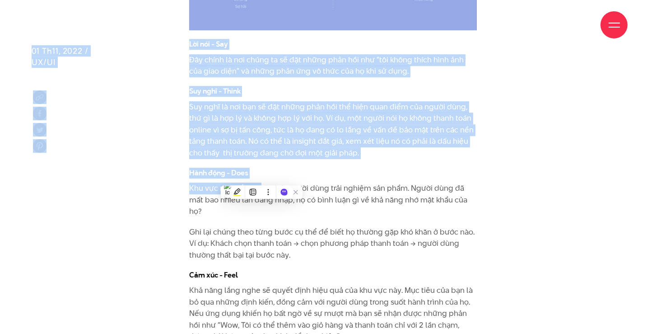 This screenshot has height=334, width=666. Describe the element at coordinates (333, 130) in the screenshot. I see `p: Suy nghĩ là nơi bạn sẽ đặt những phản hồi thể hiện quan điểm của người dùng, thứ gì là hợp lý và ...` at that location.